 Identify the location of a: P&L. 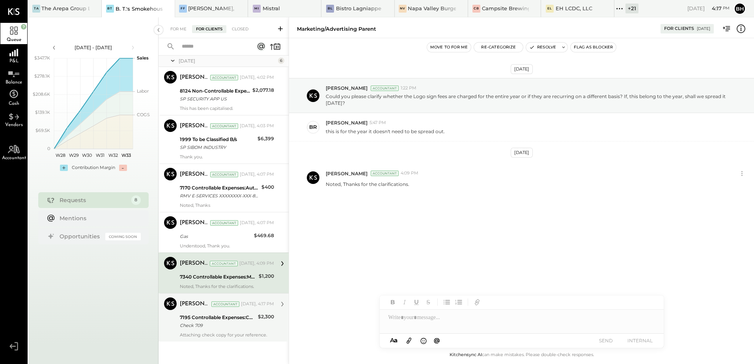
(14, 55).